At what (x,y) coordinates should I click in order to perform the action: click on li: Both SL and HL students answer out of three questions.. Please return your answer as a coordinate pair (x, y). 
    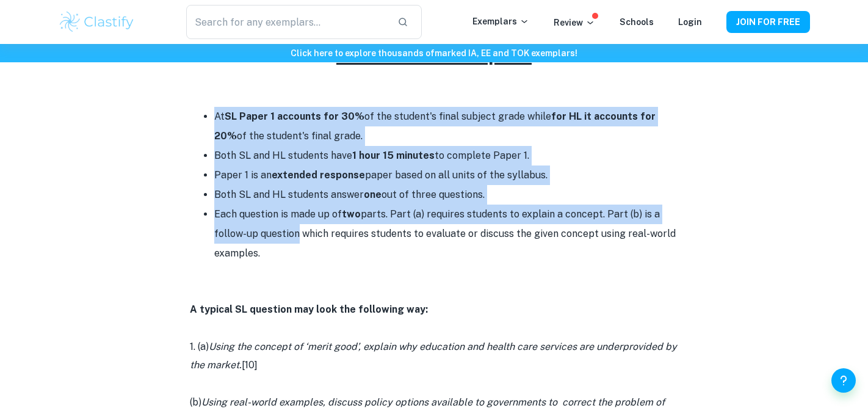
    Looking at the image, I should click on (446, 195).